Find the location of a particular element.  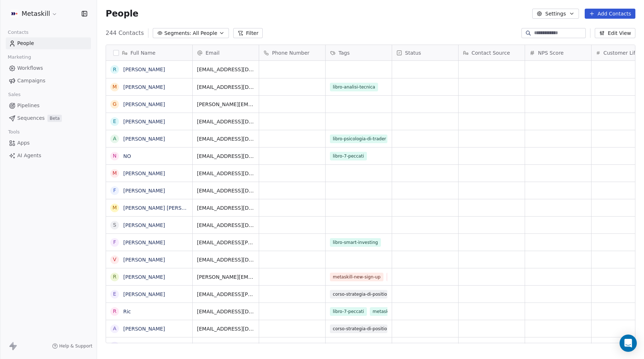

a: Apps is located at coordinates (48, 143).